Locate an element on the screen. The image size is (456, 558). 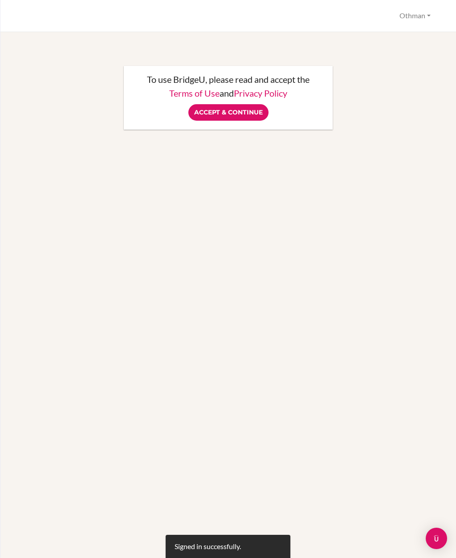
p: To use BridgeU, please read and accept the is located at coordinates (229, 79).